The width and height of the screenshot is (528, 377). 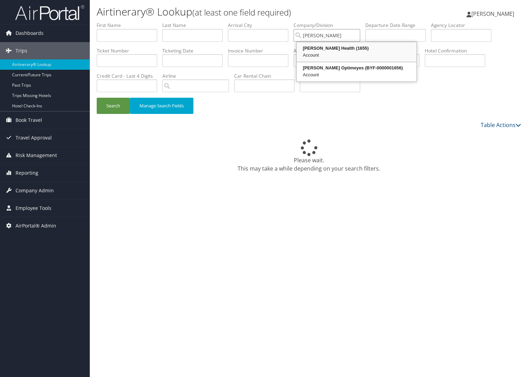 I want to click on span: Risk Management, so click(x=36, y=155).